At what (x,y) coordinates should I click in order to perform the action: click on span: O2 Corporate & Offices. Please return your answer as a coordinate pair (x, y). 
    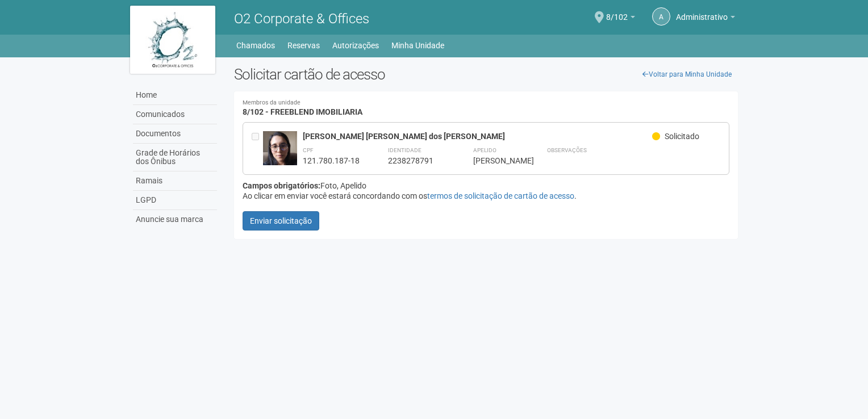
    Looking at the image, I should click on (301, 19).